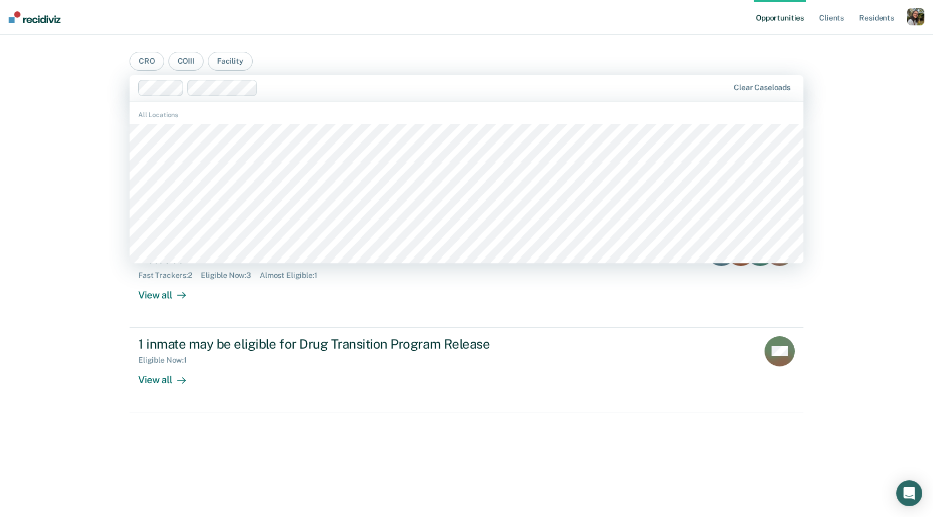 This screenshot has height=517, width=933. Describe the element at coordinates (186, 61) in the screenshot. I see `button: COIII` at that location.